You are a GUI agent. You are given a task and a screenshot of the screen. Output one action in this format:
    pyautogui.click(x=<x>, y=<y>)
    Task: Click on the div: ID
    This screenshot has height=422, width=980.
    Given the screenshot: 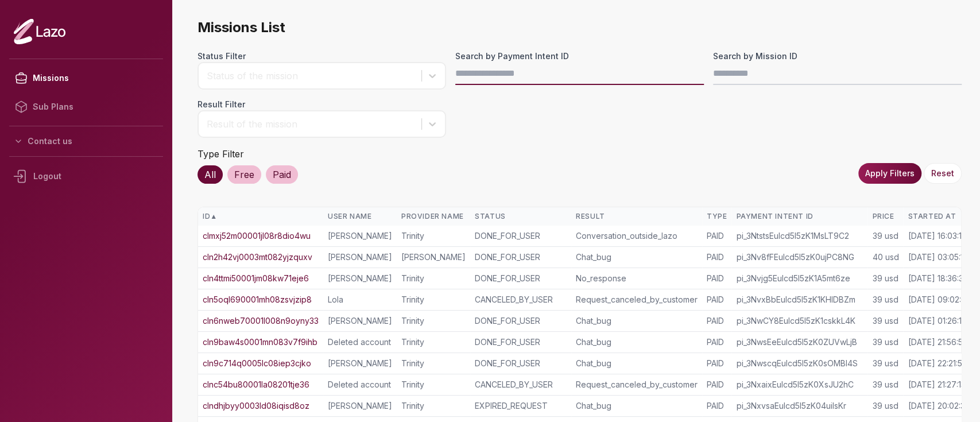 What is the action you would take?
    pyautogui.click(x=260, y=216)
    